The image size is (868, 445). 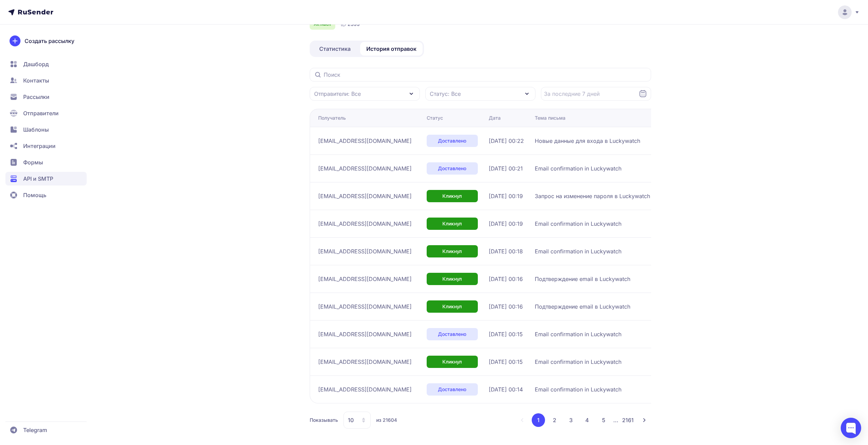 What do you see at coordinates (555, 420) in the screenshot?
I see `button: 2` at bounding box center [555, 420].